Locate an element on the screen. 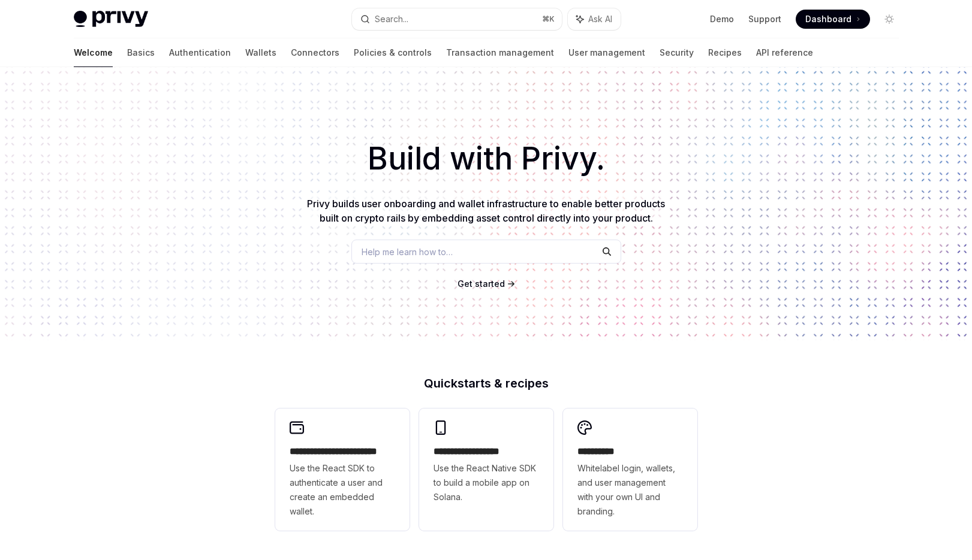  button: Search...⌘K is located at coordinates (457, 19).